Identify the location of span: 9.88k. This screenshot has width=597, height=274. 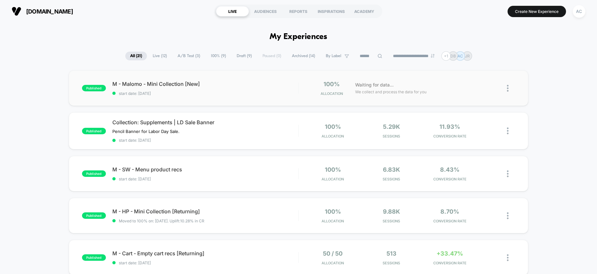
(391, 212).